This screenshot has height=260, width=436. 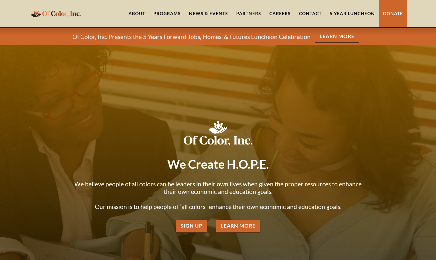 I want to click on a: Sign Up, so click(x=192, y=226).